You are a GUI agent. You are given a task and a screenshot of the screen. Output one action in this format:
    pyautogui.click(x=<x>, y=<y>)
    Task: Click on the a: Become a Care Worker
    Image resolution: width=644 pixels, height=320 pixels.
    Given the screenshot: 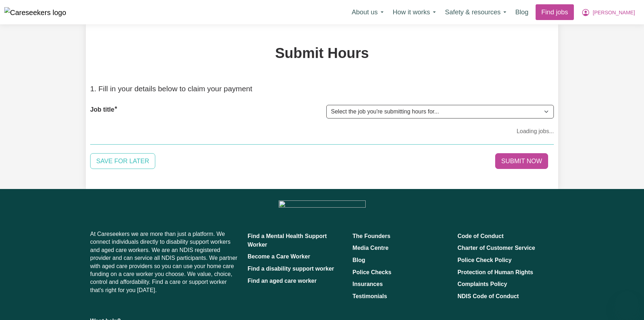 What is the action you would take?
    pyautogui.click(x=279, y=256)
    